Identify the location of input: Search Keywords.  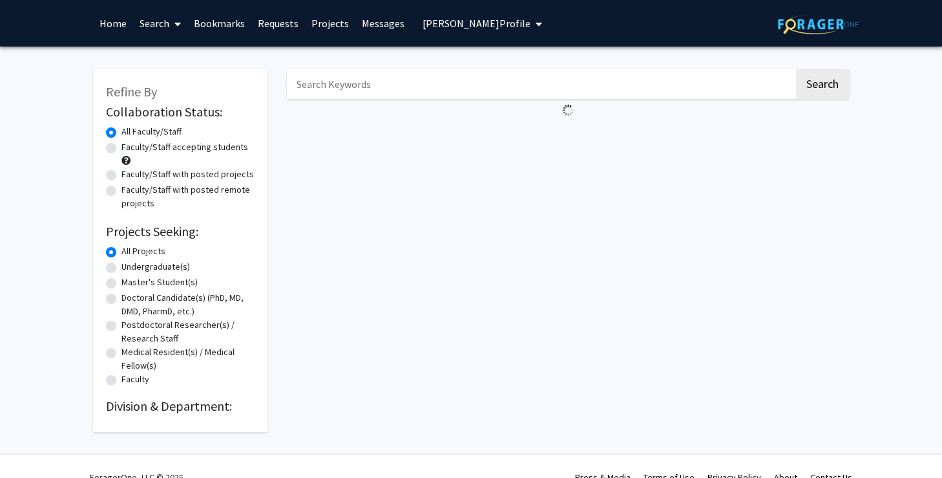
(540, 84).